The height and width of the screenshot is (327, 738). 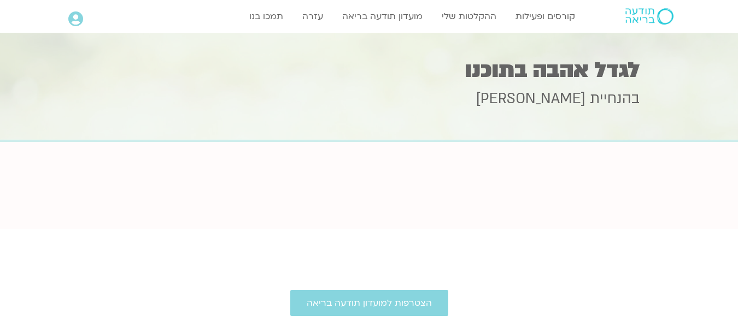 I want to click on span: הצטרפות למועדון תודעה בריאה, so click(x=369, y=303).